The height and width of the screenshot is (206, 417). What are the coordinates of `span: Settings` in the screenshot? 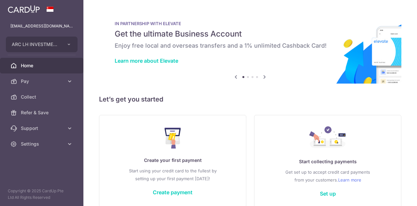 It's located at (42, 144).